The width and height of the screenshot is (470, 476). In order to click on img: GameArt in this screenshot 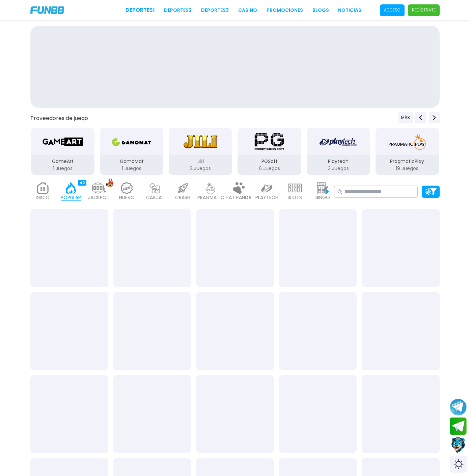, I will do `click(63, 142)`.